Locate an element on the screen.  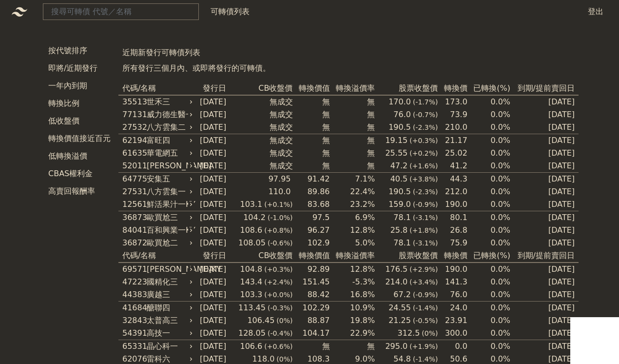
input: 搜尋可轉債 代號／名稱 is located at coordinates (121, 11).